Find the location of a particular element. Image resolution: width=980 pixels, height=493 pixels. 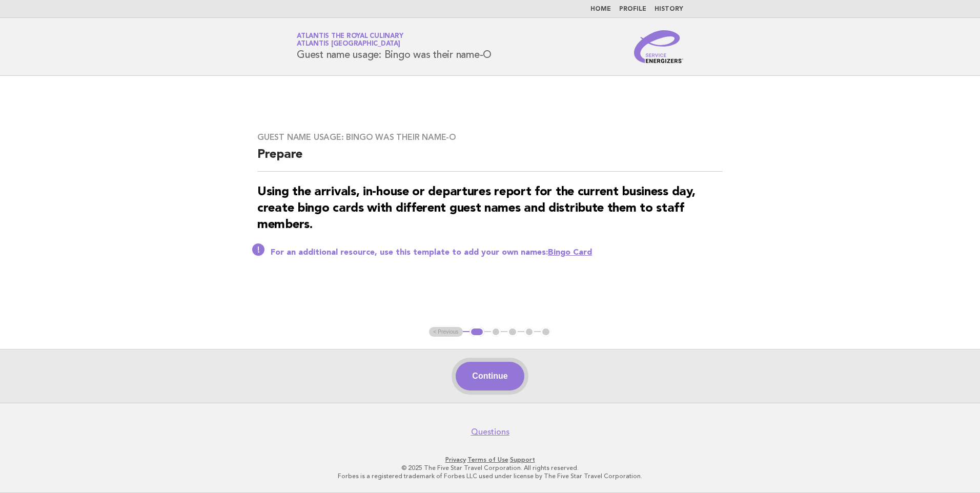

p: Forbes is a registered trademark of Forbes LLC used under license by The Five Star Travel Corpora... is located at coordinates (490, 476).